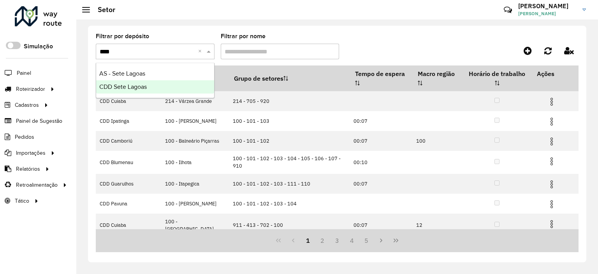  Describe the element at coordinates (308, 240) in the screenshot. I see `button: 1` at that location.